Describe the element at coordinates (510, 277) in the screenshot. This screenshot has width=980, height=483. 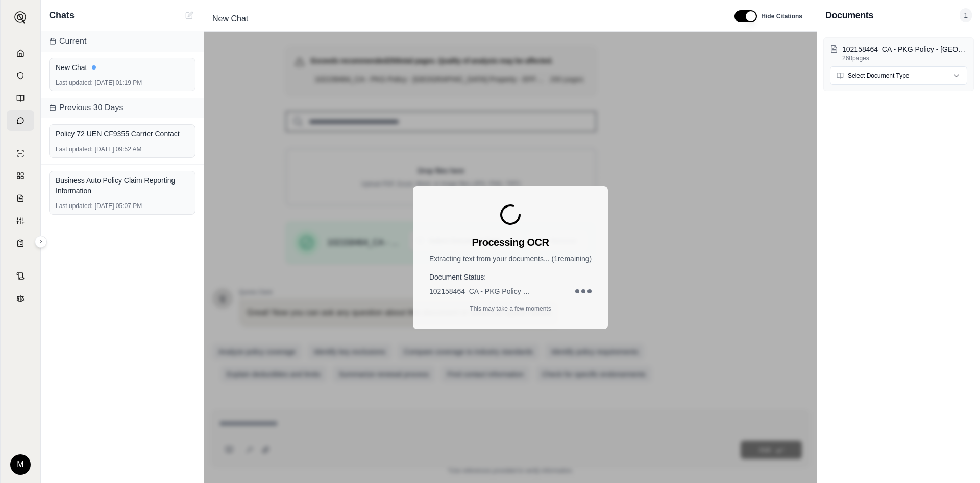
I see `h4: Document Status:` at that location.